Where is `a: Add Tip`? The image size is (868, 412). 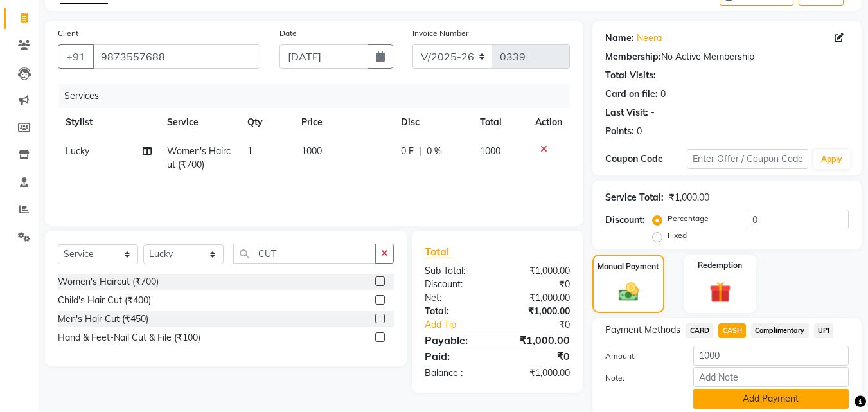
a: Add Tip is located at coordinates (463, 324).